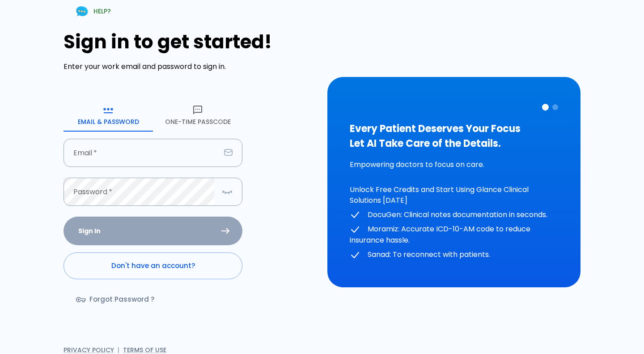 The width and height of the screenshot is (644, 354). I want to click on button: One-Time Passcode, so click(198, 116).